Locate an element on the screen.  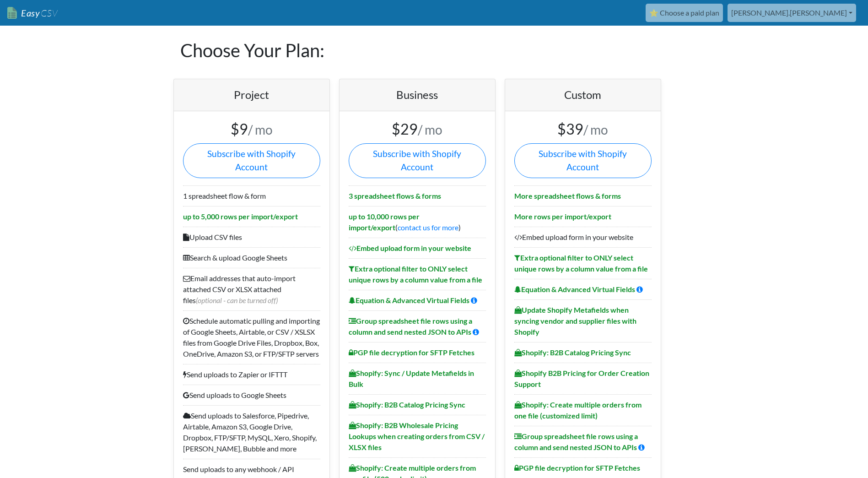
b: up to 5,000 rows per import/export is located at coordinates (240, 216).